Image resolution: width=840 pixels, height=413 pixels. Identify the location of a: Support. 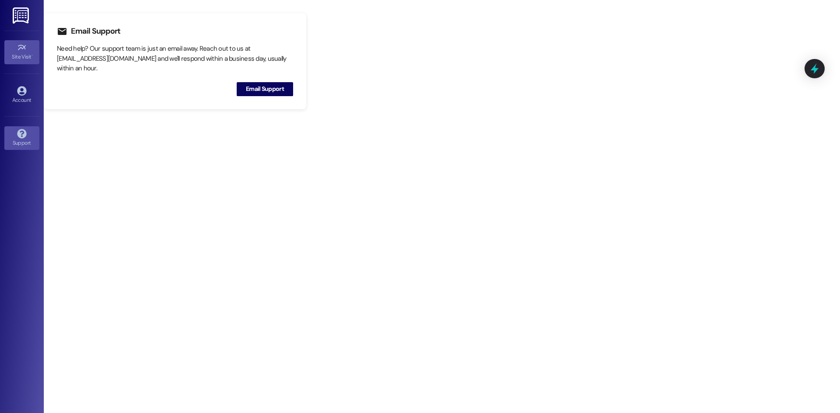
(22, 138).